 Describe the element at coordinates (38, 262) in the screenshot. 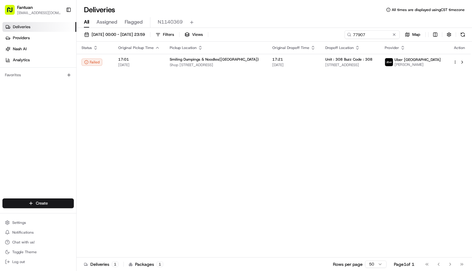

I see `button: Log out` at that location.